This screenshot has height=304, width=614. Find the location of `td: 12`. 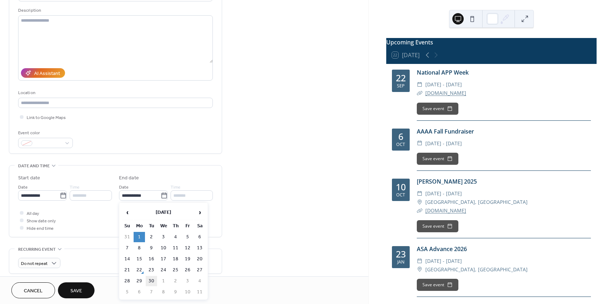

td: 12 is located at coordinates (188, 248).